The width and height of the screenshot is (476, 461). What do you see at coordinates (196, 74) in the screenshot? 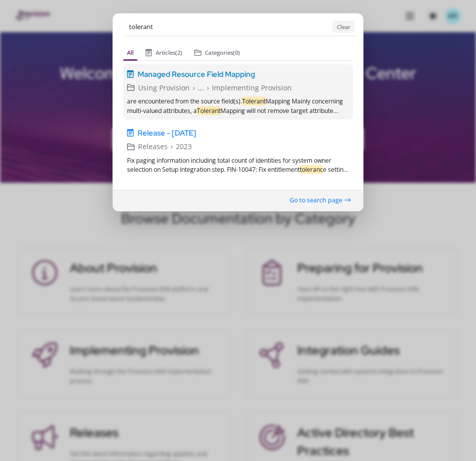
I see `span: Managed Resource Field Mapping` at bounding box center [196, 74].